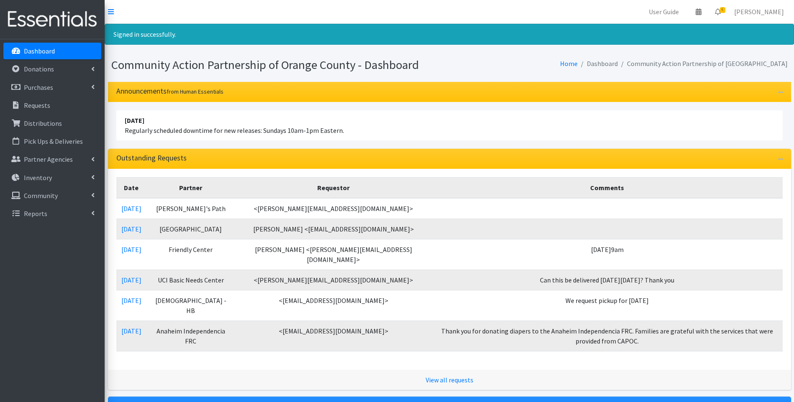 The image size is (794, 402). Describe the element at coordinates (151, 158) in the screenshot. I see `h3: Outstanding Requests` at that location.